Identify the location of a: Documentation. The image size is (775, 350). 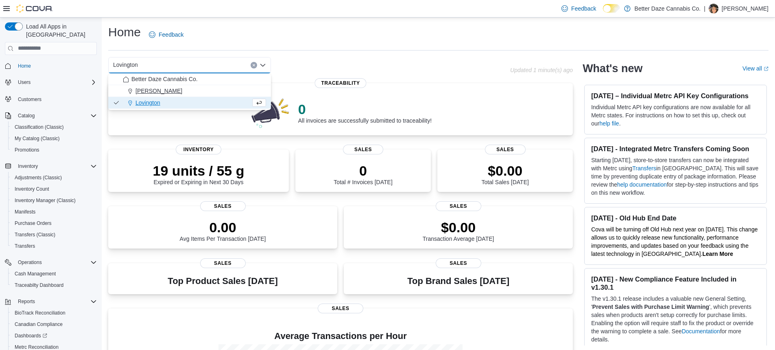
(701, 331).